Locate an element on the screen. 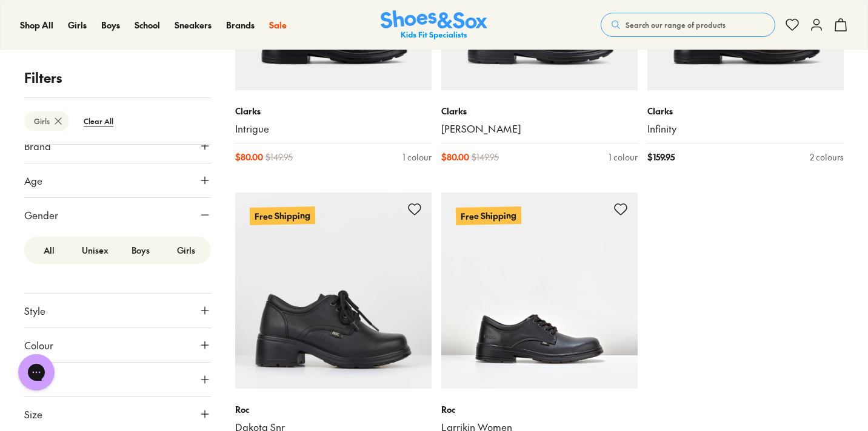 This screenshot has width=868, height=431. a: Shoes & Sox is located at coordinates (434, 25).